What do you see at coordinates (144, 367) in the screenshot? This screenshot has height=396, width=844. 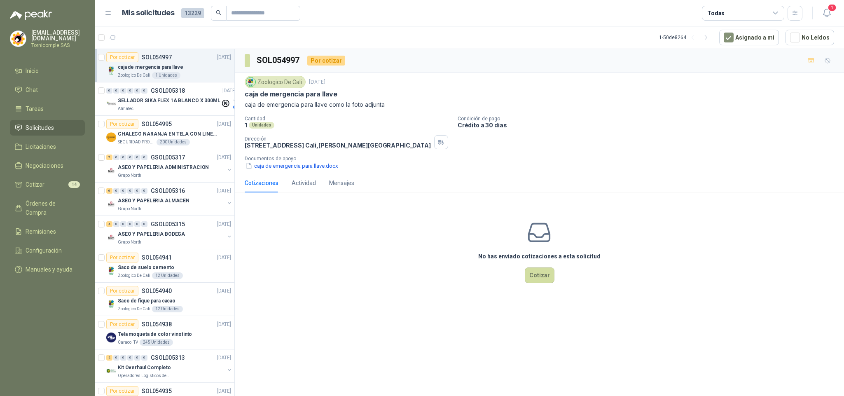 I see `p: Kit Overhaul Completo` at bounding box center [144, 367].